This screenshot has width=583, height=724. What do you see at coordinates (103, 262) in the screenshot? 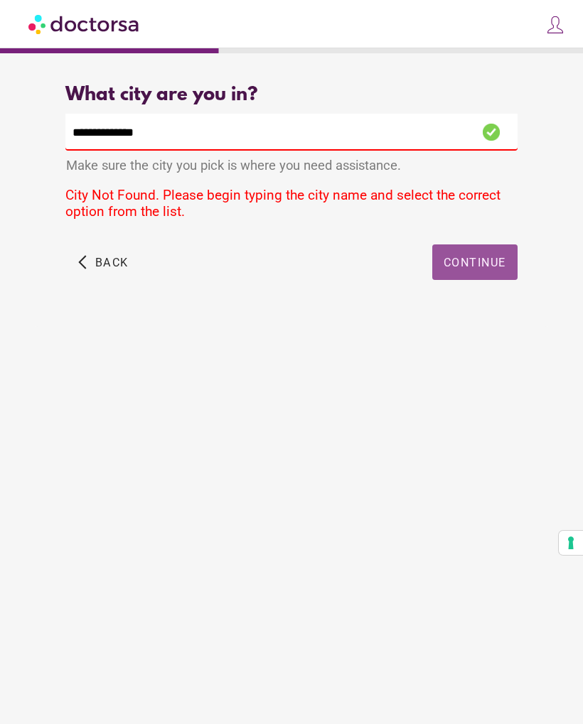
I see `button: arrow_back_ios Back` at bounding box center [103, 262].